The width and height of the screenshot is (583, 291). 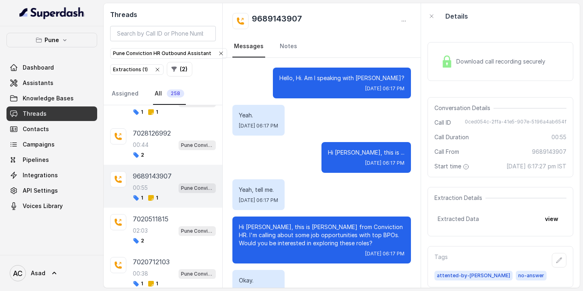 I want to click on span: Campaigns, so click(x=38, y=145).